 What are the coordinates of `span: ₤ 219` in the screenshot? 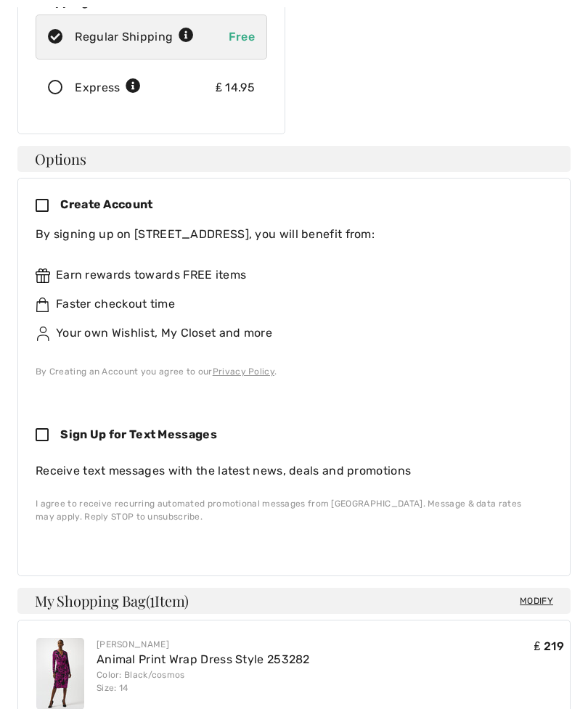 It's located at (549, 647).